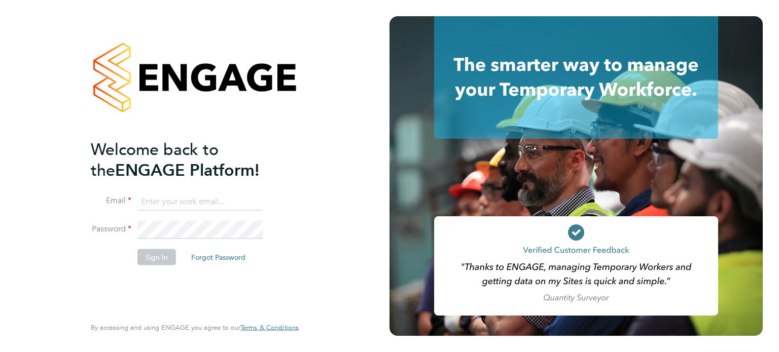 The height and width of the screenshot is (352, 779). Describe the element at coordinates (218, 257) in the screenshot. I see `button: Forgot Password` at that location.